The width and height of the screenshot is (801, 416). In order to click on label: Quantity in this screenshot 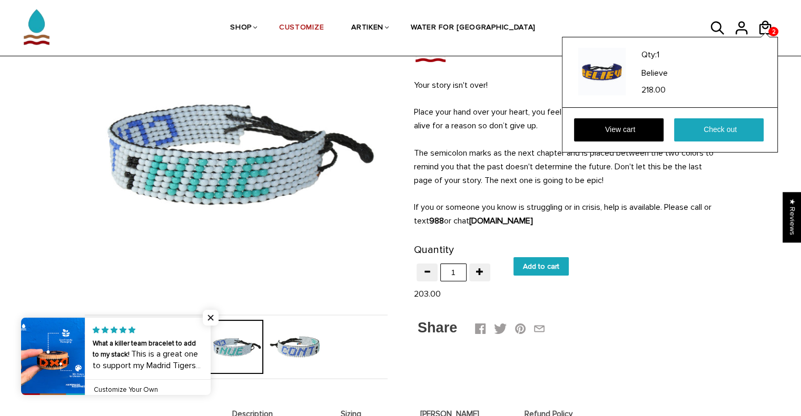, I will do `click(434, 250)`.